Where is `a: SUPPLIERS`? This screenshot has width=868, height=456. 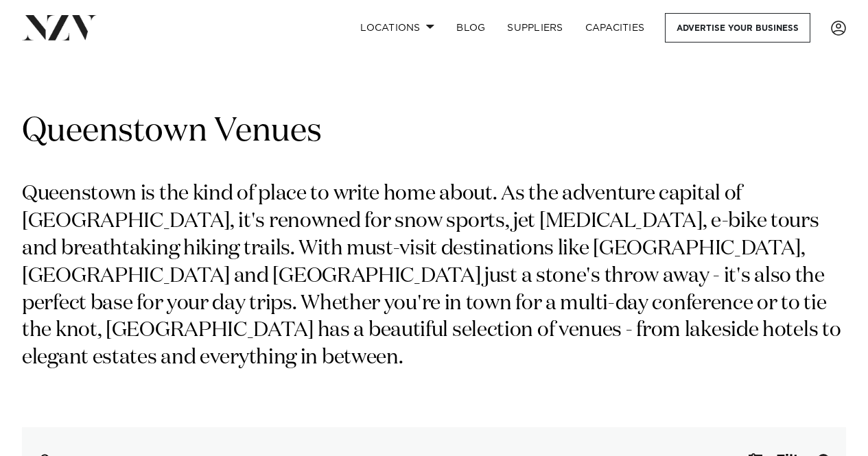 a: SUPPLIERS is located at coordinates (534, 28).